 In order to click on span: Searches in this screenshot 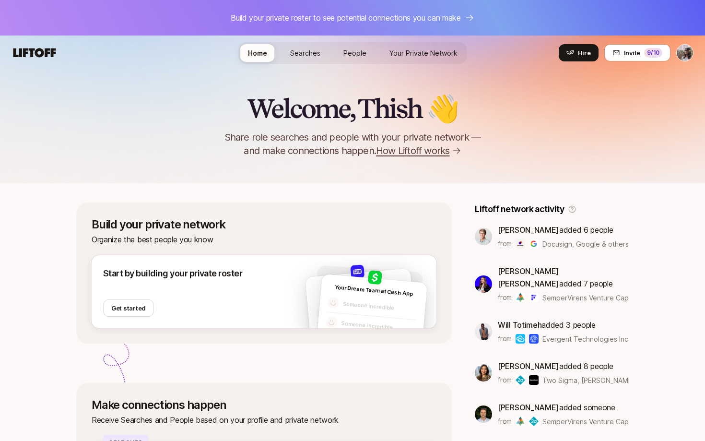, I will do `click(305, 53)`.